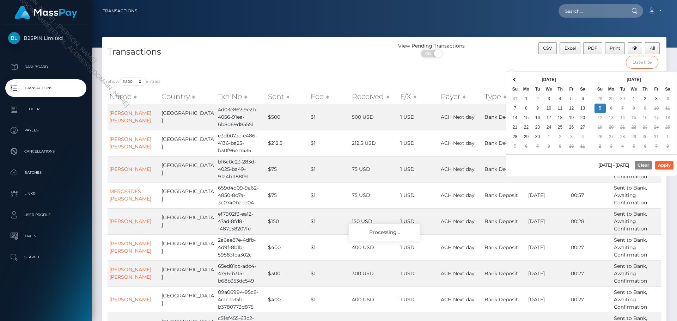 This screenshot has width=677, height=321. I want to click on td: 14, so click(516, 118).